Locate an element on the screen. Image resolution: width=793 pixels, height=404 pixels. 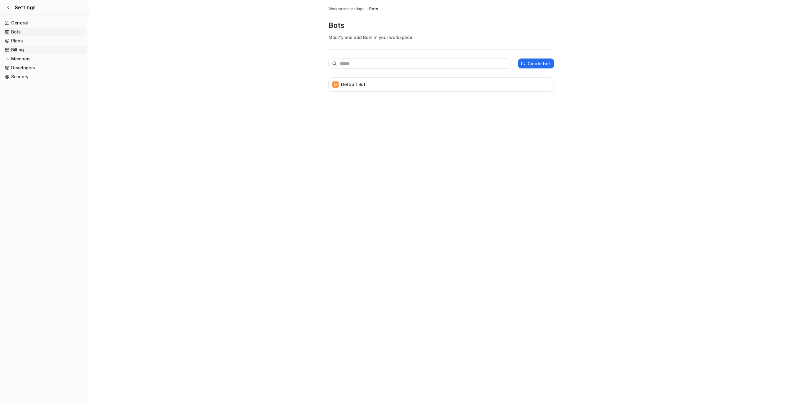
a: Developers is located at coordinates (44, 68).